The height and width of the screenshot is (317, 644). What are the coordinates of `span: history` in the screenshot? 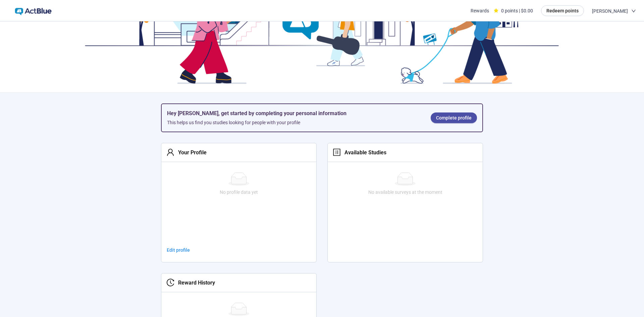 It's located at (170, 283).